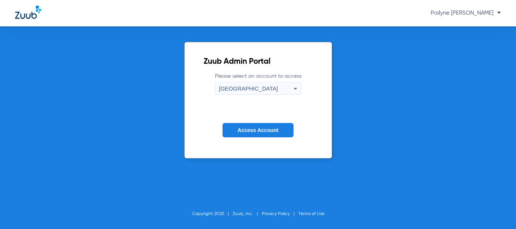  Describe the element at coordinates (28, 12) in the screenshot. I see `img: Zuub Logo` at that location.